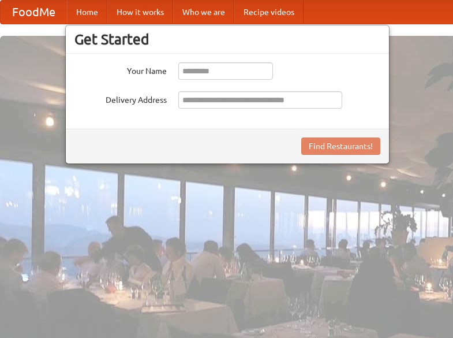 The width and height of the screenshot is (453, 338). What do you see at coordinates (204, 12) in the screenshot?
I see `a: Who we are` at bounding box center [204, 12].